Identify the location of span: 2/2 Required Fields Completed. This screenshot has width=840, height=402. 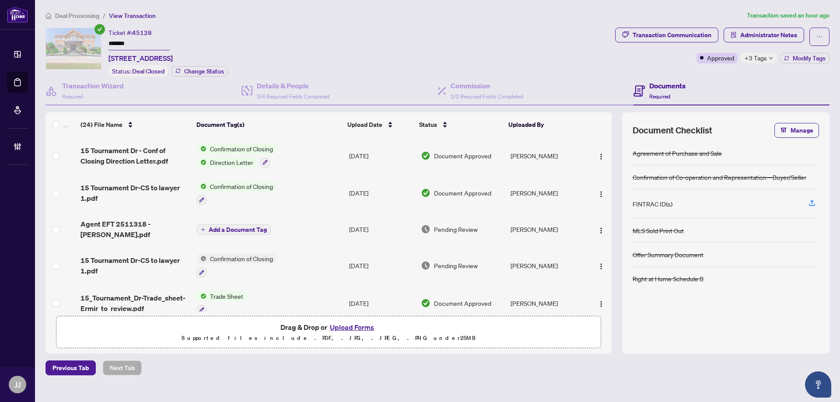
(487, 96).